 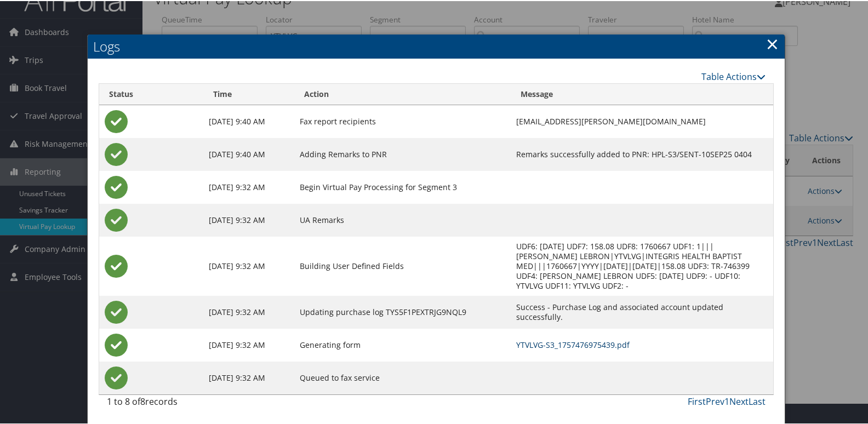 I want to click on td: Remarks successfully added to PNR: HPL-S3/SENT-10SEP25 0404, so click(x=642, y=154).